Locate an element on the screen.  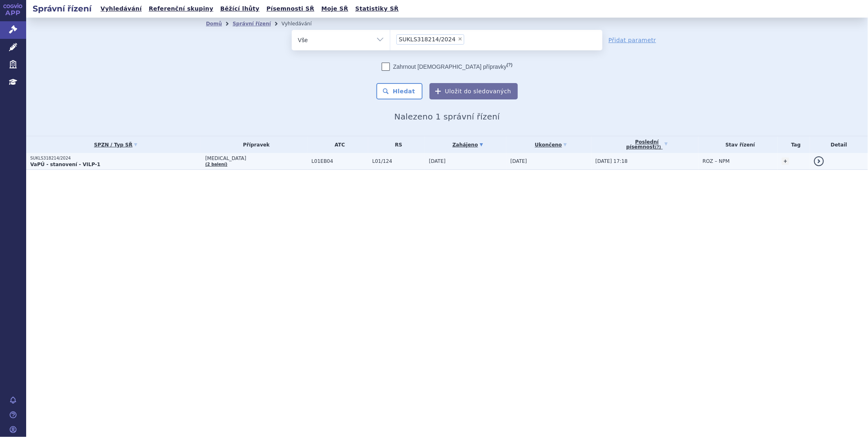
a: SPZN / Typ SŘ is located at coordinates (116, 145).